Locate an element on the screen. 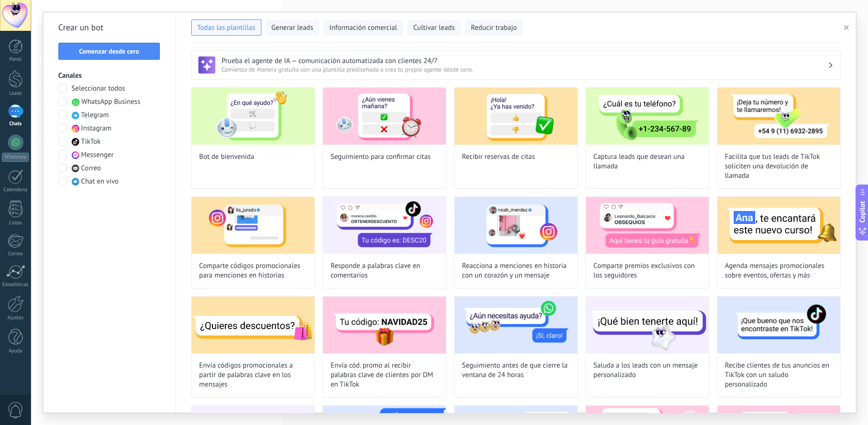 The height and width of the screenshot is (425, 868). span: Facilita que tus leads de TikTok soliciten una devolución de llamada is located at coordinates (779, 166).